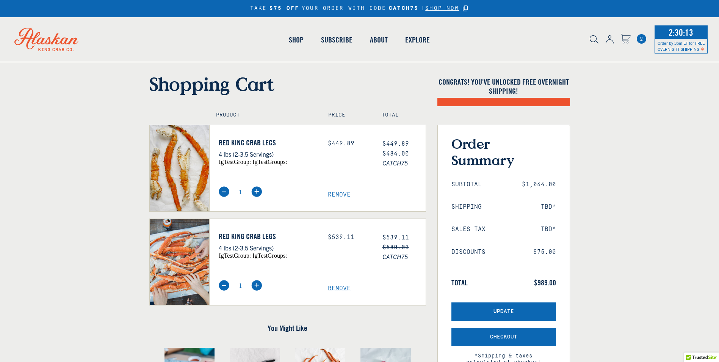 This screenshot has height=362, width=719. I want to click on span: $449.89, so click(396, 144).